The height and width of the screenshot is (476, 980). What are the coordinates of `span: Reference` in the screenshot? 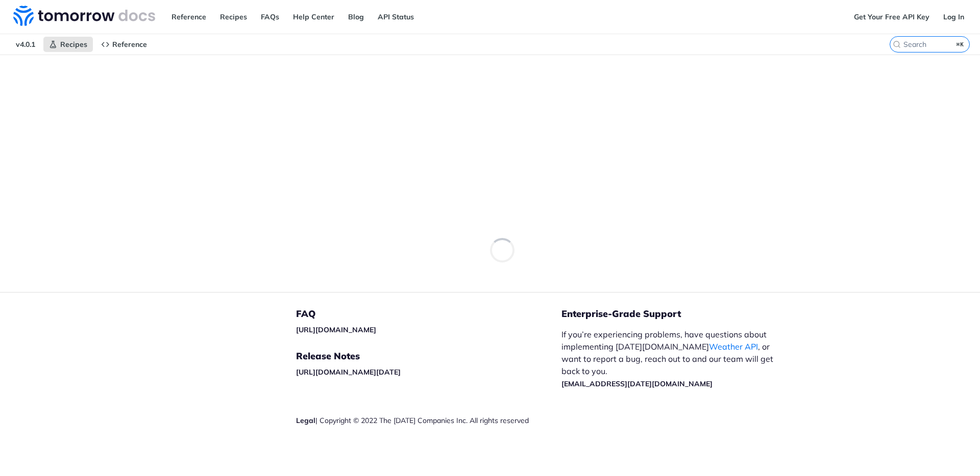 It's located at (130, 45).